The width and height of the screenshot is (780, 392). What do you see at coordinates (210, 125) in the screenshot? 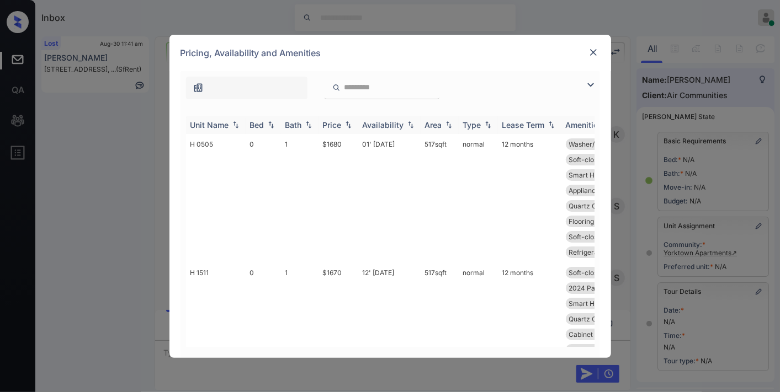
I see `div: Unit Name` at bounding box center [210, 125].